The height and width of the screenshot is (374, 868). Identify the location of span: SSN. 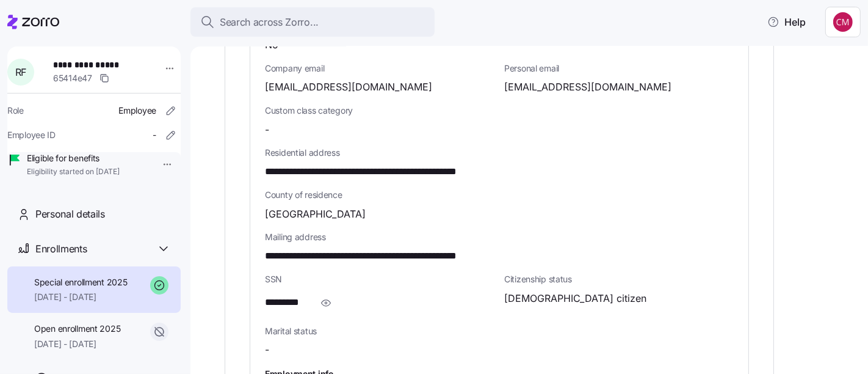
(380, 279).